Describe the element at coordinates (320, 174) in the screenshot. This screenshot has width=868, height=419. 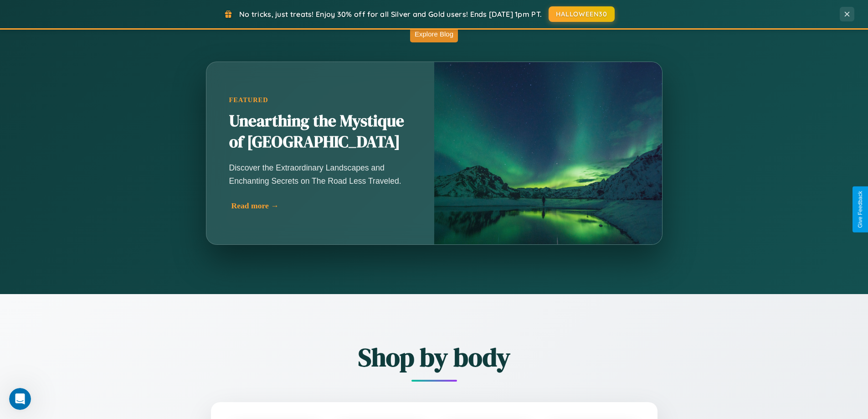
I see `p: Discover the Extraordinary Landscapes and Enchanting Secrets on The Road Less Traveled.` at that location.